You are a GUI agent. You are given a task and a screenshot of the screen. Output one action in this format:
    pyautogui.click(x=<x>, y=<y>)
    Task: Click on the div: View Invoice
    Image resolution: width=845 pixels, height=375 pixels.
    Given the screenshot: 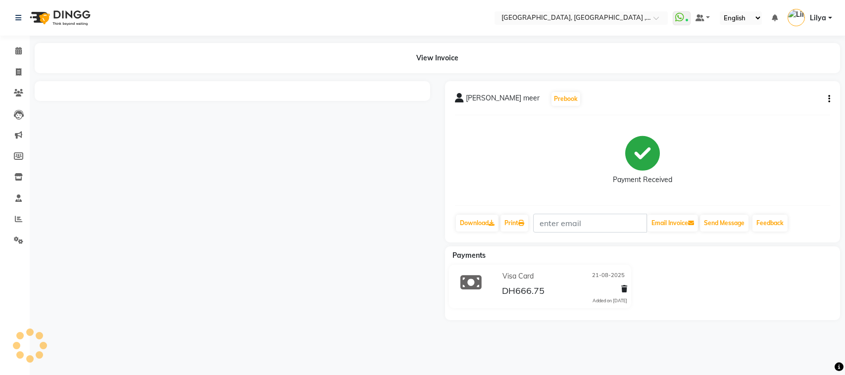 What is the action you would take?
    pyautogui.click(x=437, y=58)
    